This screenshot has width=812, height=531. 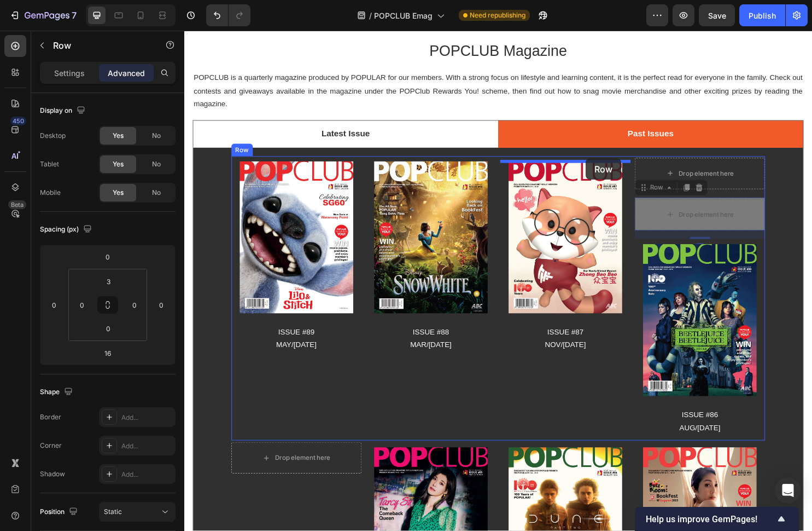 I want to click on button: Static, so click(x=138, y=511).